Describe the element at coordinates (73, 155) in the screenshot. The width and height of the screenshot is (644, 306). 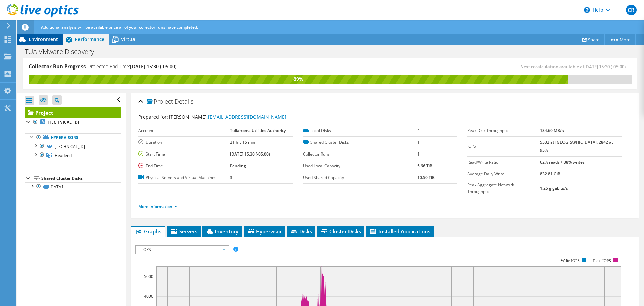
I see `a: Headend` at that location.